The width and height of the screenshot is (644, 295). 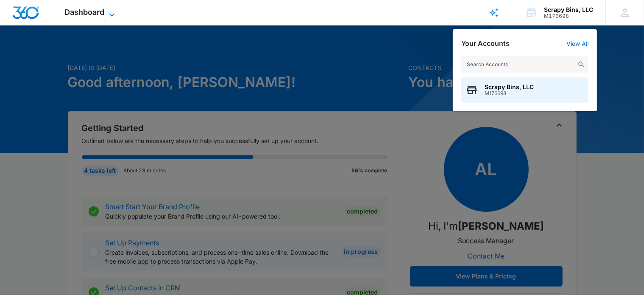 I want to click on span: Dashboard, so click(x=85, y=12).